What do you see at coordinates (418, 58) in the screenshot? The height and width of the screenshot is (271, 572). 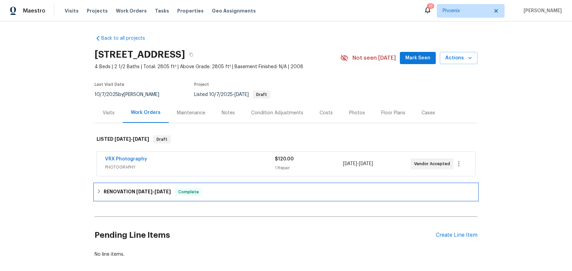 I see `span: Mark Seen` at bounding box center [418, 58].